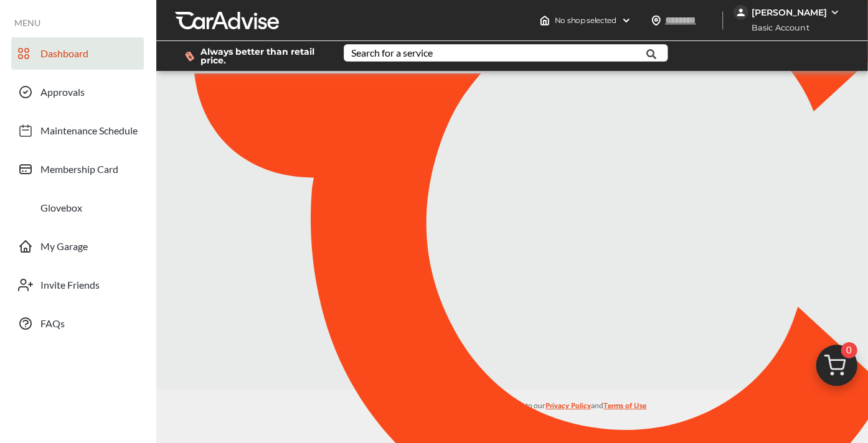 The height and width of the screenshot is (443, 868). I want to click on span: Invite Friends, so click(70, 287).